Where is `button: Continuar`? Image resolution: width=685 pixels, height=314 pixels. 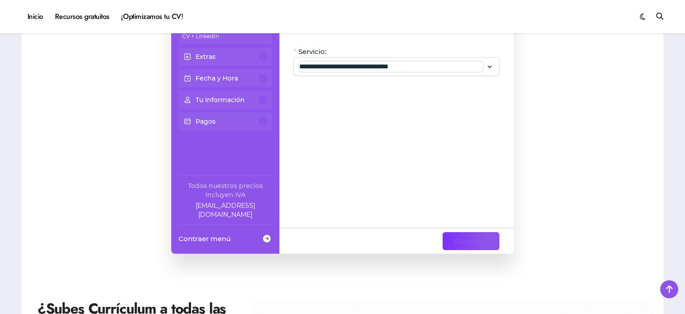 button: Continuar is located at coordinates (471, 241).